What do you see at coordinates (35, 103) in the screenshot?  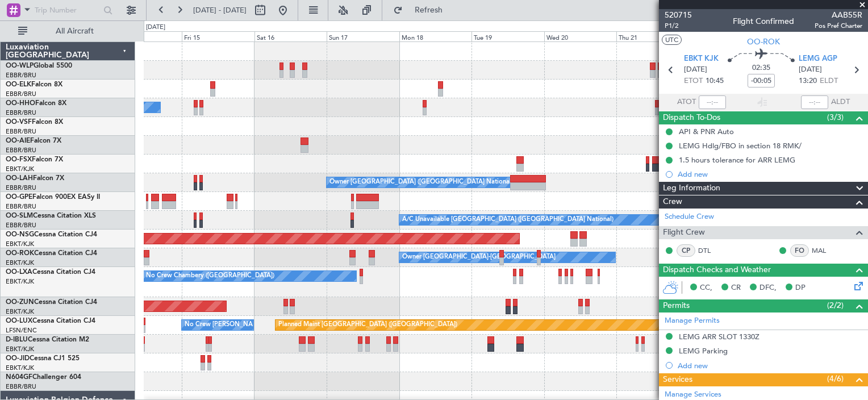 I see `a: OO-HHOFalcon 8X` at bounding box center [35, 103].